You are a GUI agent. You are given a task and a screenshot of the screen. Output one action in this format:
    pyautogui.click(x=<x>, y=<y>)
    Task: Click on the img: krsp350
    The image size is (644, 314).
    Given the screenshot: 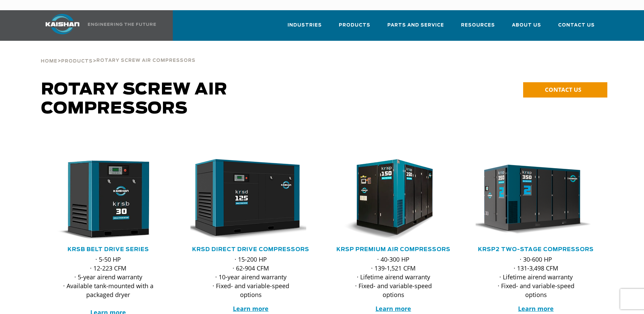 What is the action you would take?
    pyautogui.click(x=531, y=200)
    